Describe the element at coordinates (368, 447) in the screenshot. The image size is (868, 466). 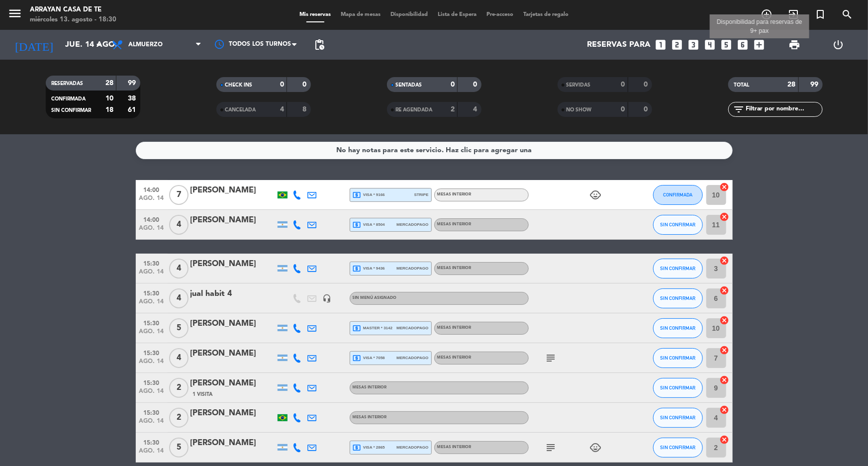
I see `span: visa * 2865` at that location.